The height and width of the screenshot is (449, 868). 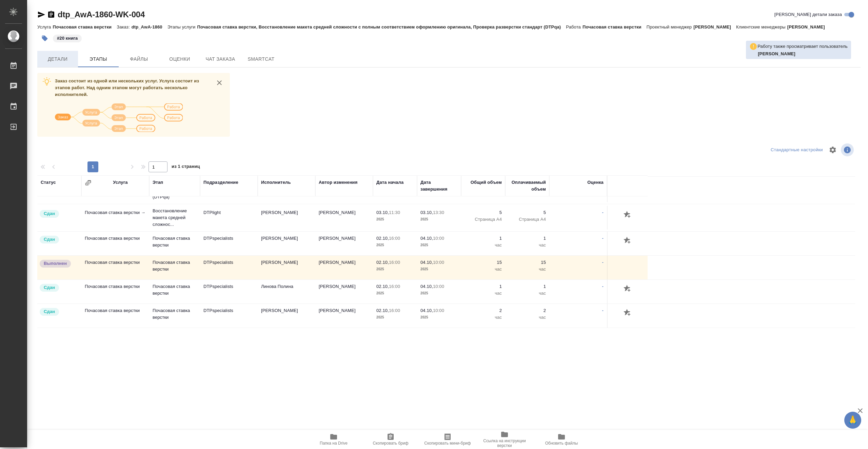 I want to click on p: 13:30, so click(x=438, y=212).